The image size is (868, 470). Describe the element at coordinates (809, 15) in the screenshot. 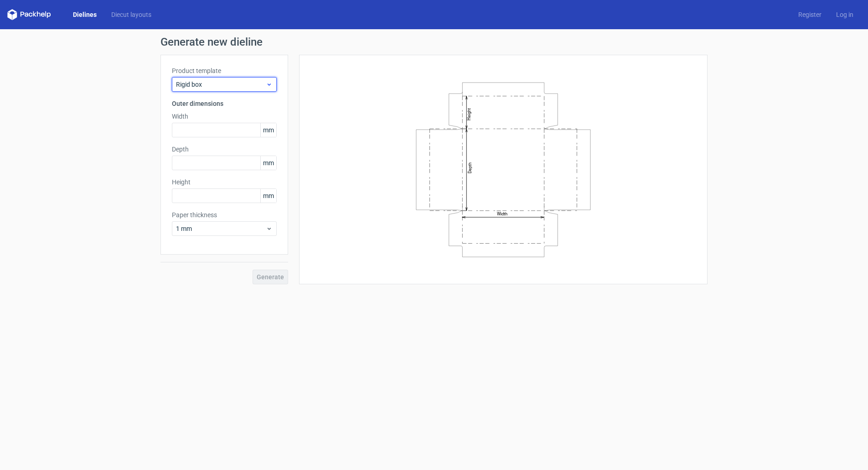

I see `a: Register` at that location.